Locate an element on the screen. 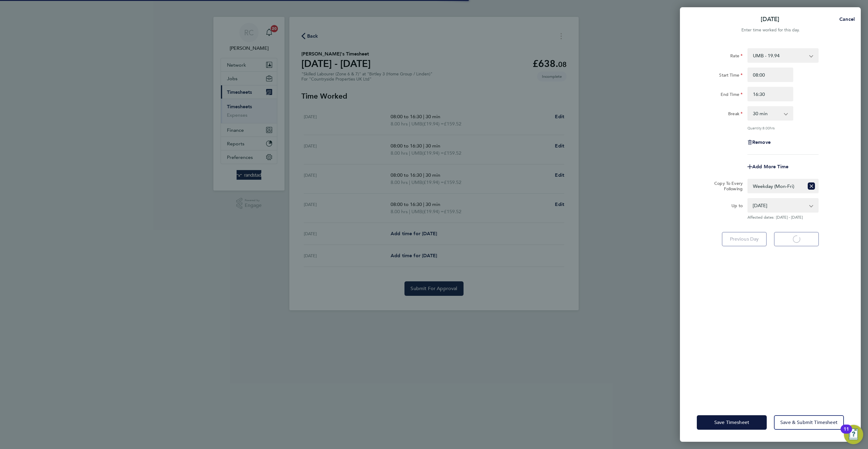 The width and height of the screenshot is (868, 449). button: Save & Submit Timesheet is located at coordinates (809, 422).